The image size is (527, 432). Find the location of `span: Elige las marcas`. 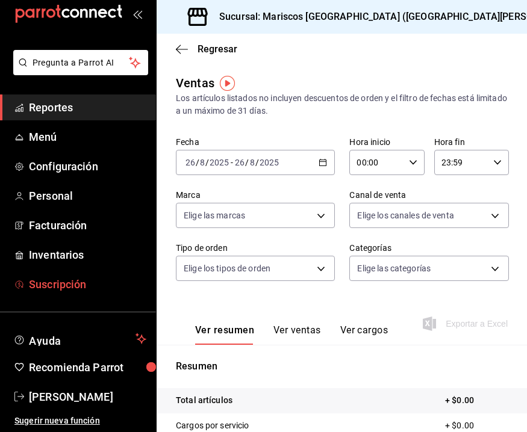

span: Elige las marcas is located at coordinates (214, 216).